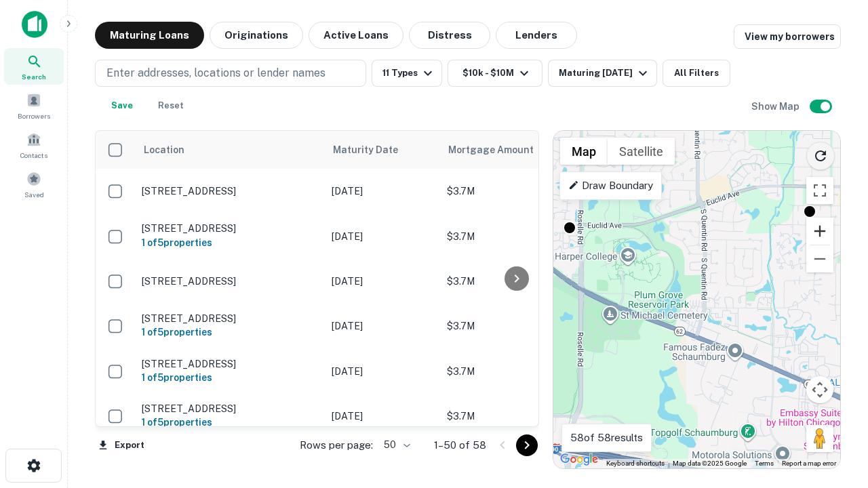 This screenshot has height=488, width=868. Describe the element at coordinates (34, 66) in the screenshot. I see `div: Search` at that location.